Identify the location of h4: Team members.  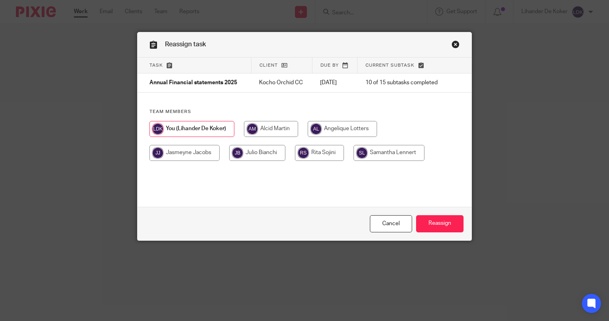
(305, 112).